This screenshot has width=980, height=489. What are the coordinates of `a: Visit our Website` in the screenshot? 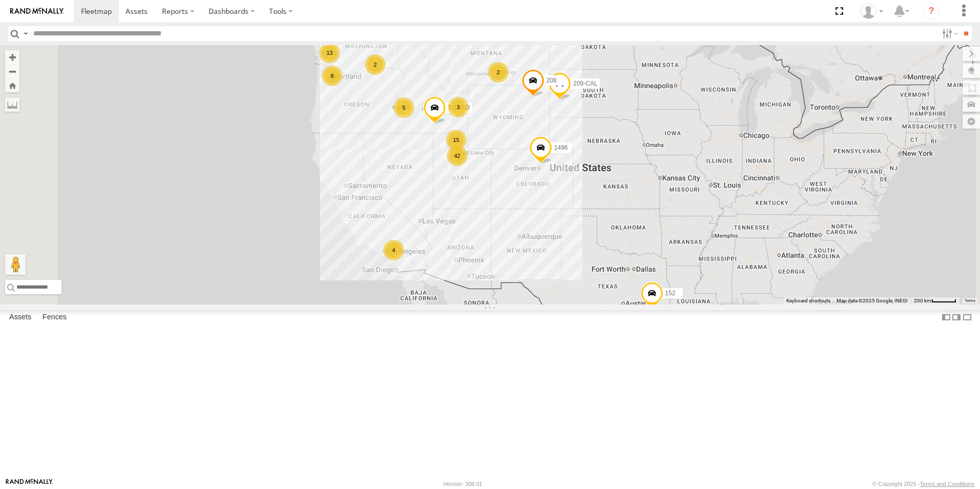 It's located at (29, 484).